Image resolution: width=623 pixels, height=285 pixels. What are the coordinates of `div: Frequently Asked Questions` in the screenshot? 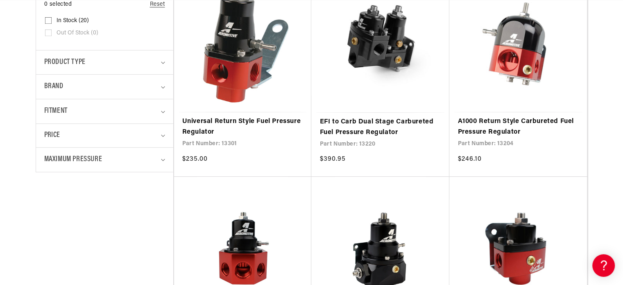 It's located at (82, 94).